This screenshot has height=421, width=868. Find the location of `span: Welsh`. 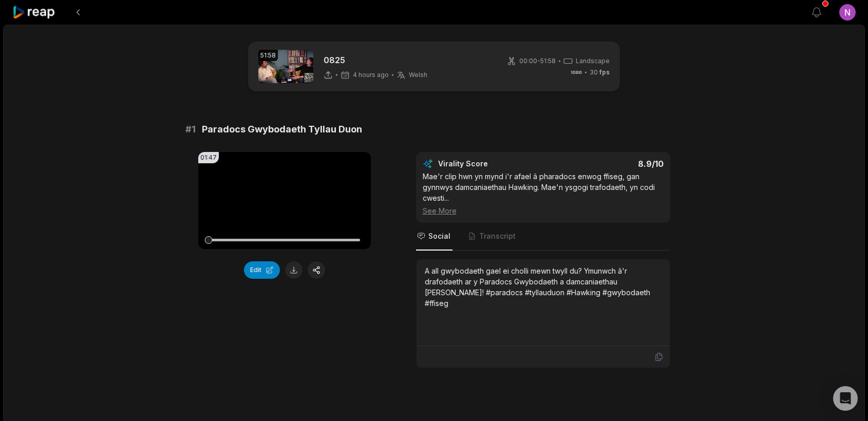

span: Welsh is located at coordinates (418, 75).